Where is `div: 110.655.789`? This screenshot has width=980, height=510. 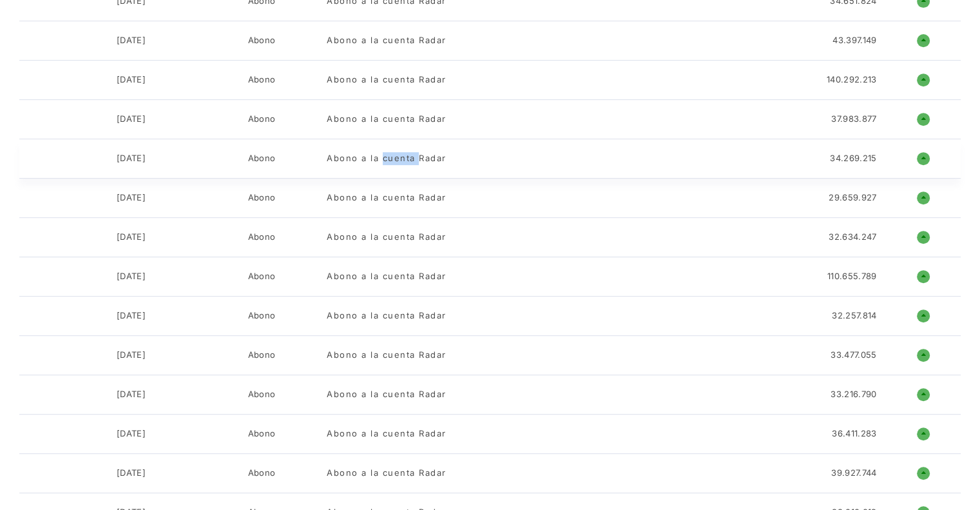
div: 110.655.789 is located at coordinates (851, 277).